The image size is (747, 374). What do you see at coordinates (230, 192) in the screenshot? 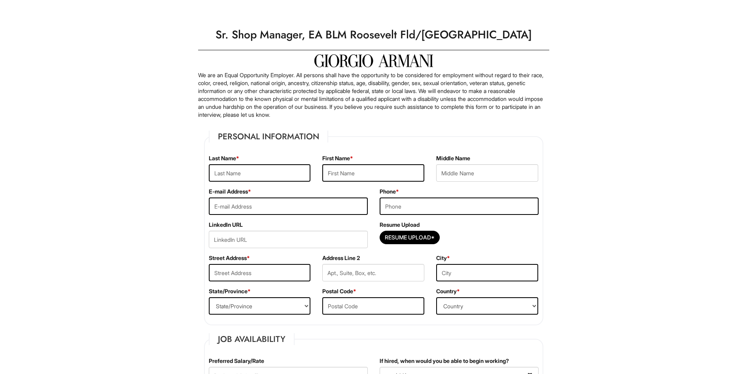
I see `label: E-mail Address` at bounding box center [230, 192].